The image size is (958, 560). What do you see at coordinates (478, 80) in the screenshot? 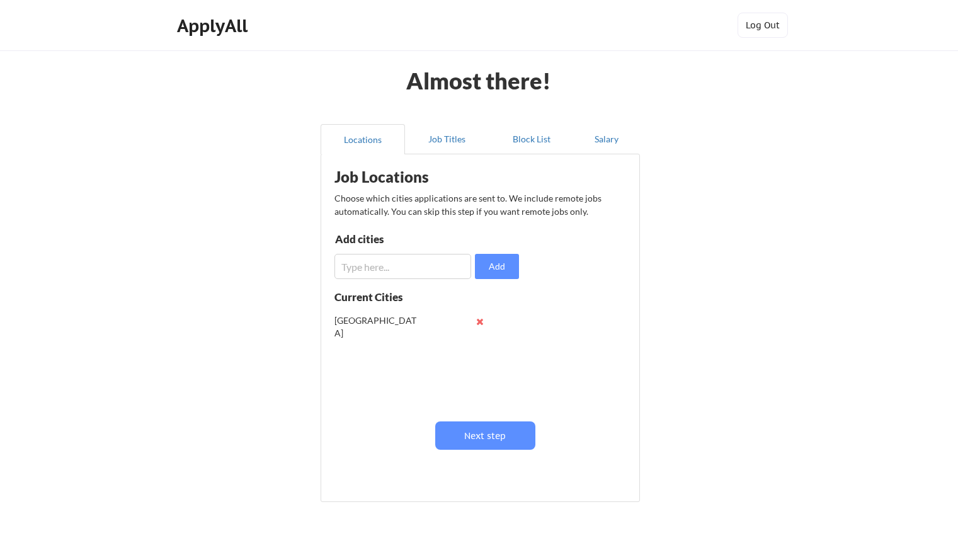
I see `div: Almost there!` at bounding box center [478, 80].